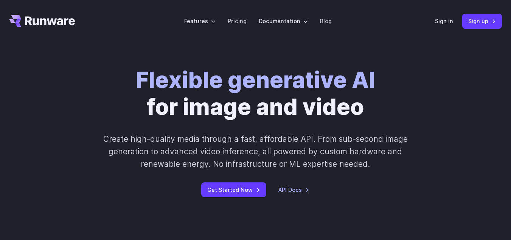 The image size is (511, 240). I want to click on label: Features, so click(200, 21).